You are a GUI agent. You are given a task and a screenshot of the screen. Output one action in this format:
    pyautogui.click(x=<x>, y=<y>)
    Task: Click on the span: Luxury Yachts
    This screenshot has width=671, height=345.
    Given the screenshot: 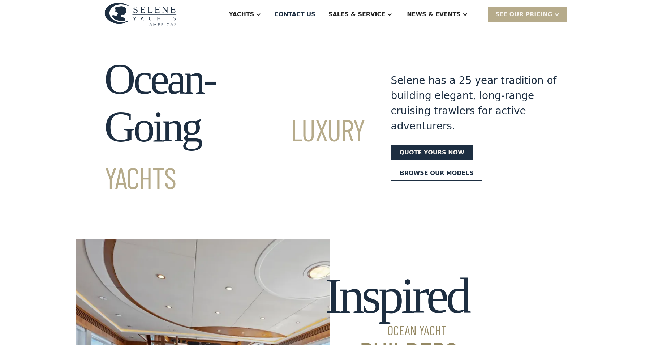 What is the action you would take?
    pyautogui.click(x=234, y=153)
    